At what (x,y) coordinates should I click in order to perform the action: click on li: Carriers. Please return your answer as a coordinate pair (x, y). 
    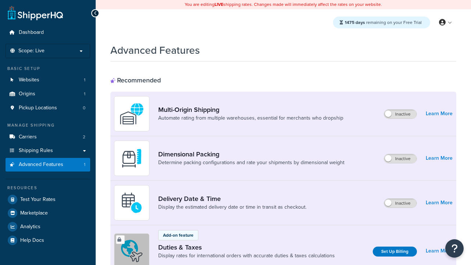
    Looking at the image, I should click on (48, 137).